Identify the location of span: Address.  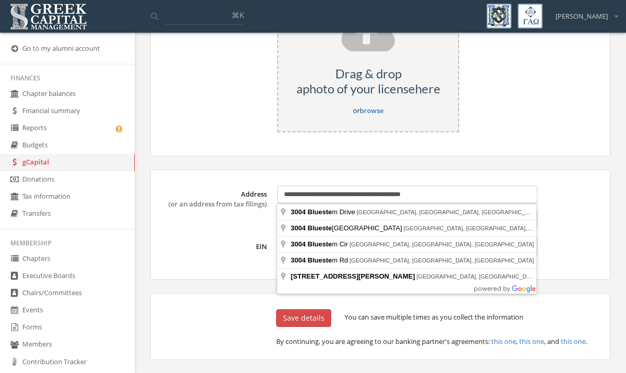
(218, 199).